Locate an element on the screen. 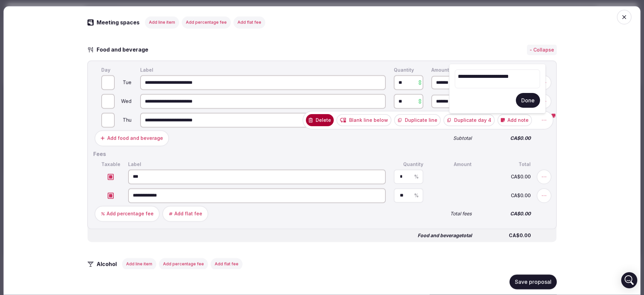  div: Thu is located at coordinates (124, 120).